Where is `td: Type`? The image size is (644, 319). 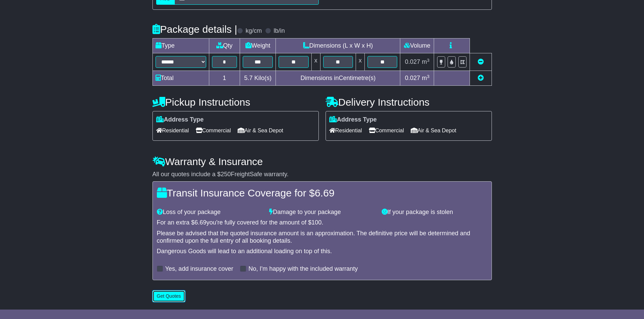 td: Type is located at coordinates (181, 46).